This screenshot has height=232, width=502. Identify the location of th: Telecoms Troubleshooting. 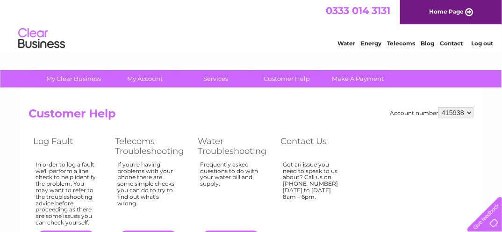
(152, 146).